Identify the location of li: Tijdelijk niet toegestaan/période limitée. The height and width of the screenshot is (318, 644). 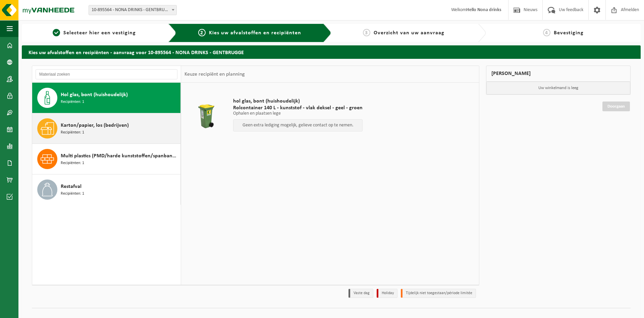
(438, 293).